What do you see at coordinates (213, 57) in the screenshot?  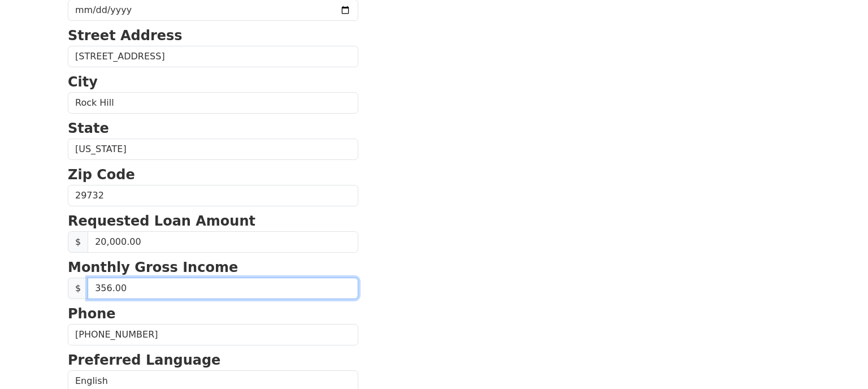 I see `input: Street Address` at bounding box center [213, 57].